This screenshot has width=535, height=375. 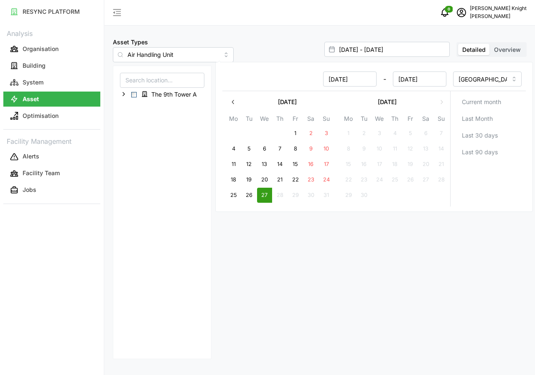 What do you see at coordinates (52, 173) in the screenshot?
I see `a: Facility Team` at bounding box center [52, 173].